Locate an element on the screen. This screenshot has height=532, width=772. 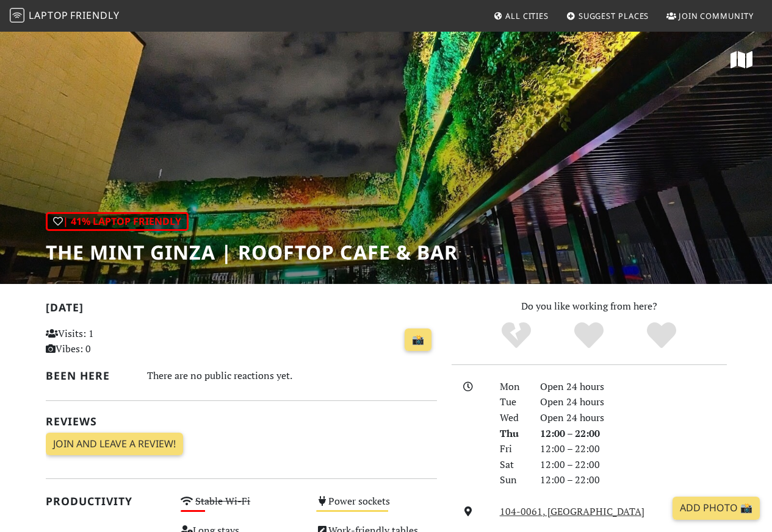
a: Join Community is located at coordinates (710, 16).